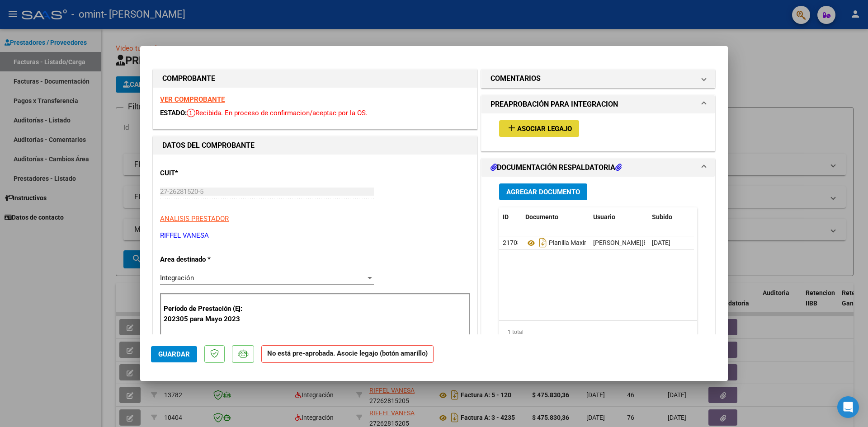 This screenshot has height=427, width=868. What do you see at coordinates (505, 216) in the screenshot?
I see `span: ID` at bounding box center [505, 216].